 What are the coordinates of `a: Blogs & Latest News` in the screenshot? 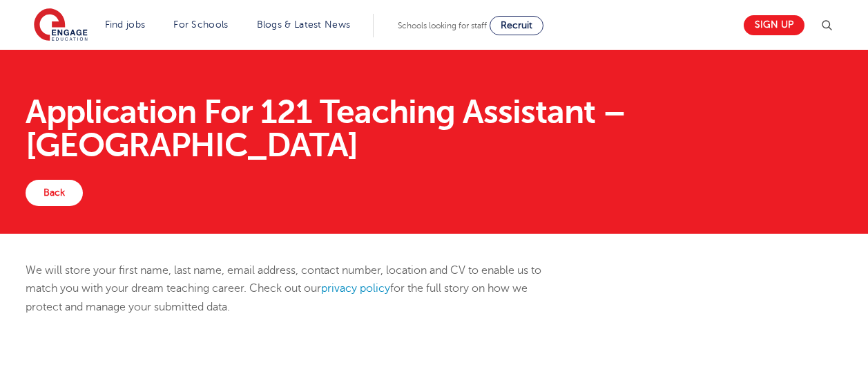 It's located at (304, 24).